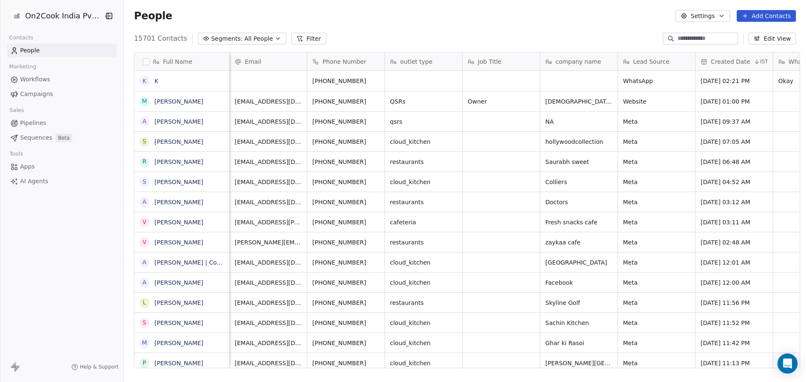  What do you see at coordinates (346, 61) in the screenshot?
I see `div: Phone Number` at bounding box center [346, 61].